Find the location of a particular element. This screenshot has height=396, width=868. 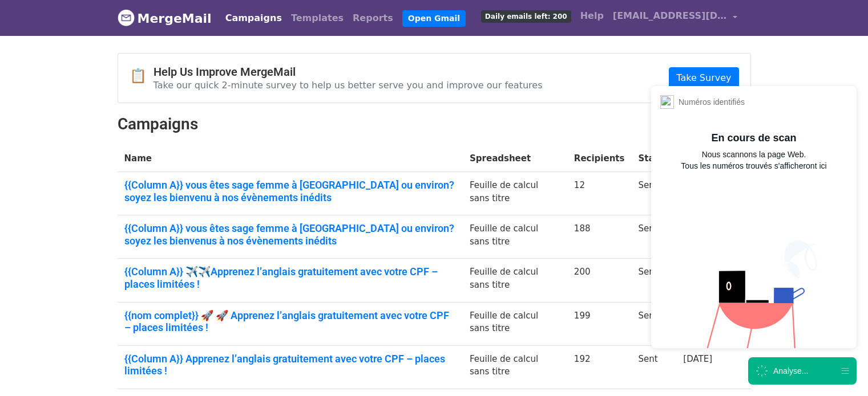

td: 199 is located at coordinates (599, 324).